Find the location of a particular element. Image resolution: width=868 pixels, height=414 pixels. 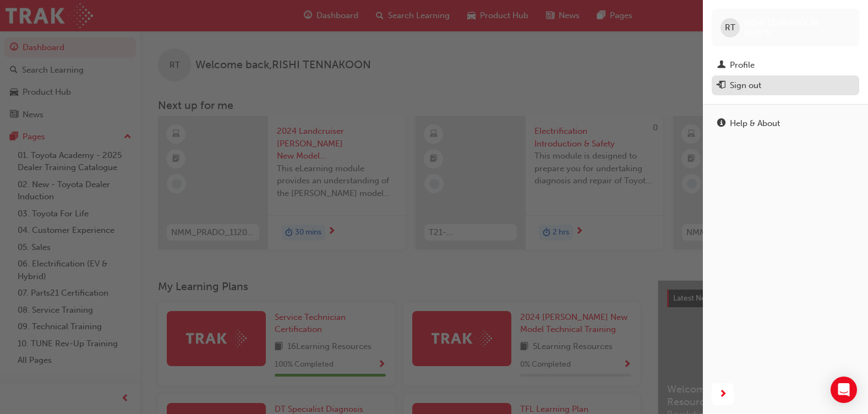

button: Sign out is located at coordinates (786, 86).